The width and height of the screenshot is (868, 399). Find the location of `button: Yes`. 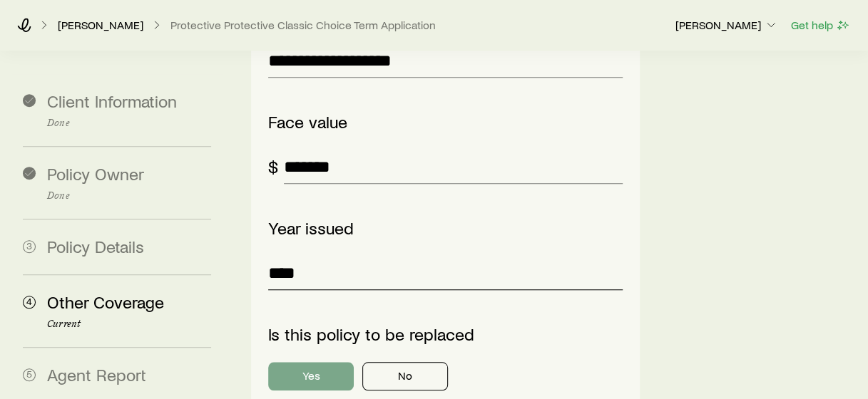

button: Yes is located at coordinates (310, 376).